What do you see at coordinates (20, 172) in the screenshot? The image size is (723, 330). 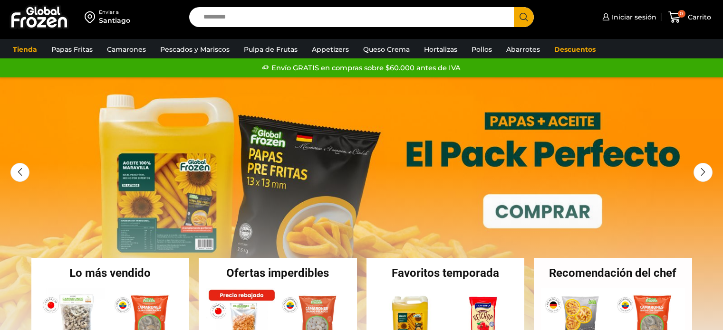 I see `div: Previous slide` at bounding box center [20, 172].